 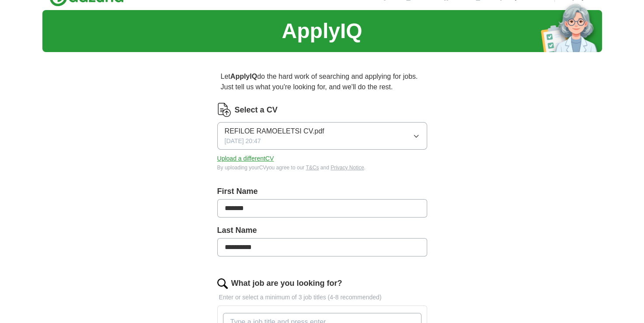 I want to click on img: search.png, so click(x=223, y=284).